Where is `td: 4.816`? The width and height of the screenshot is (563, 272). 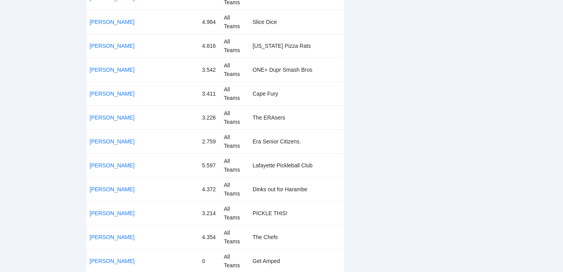
td: 4.816 is located at coordinates (210, 46).